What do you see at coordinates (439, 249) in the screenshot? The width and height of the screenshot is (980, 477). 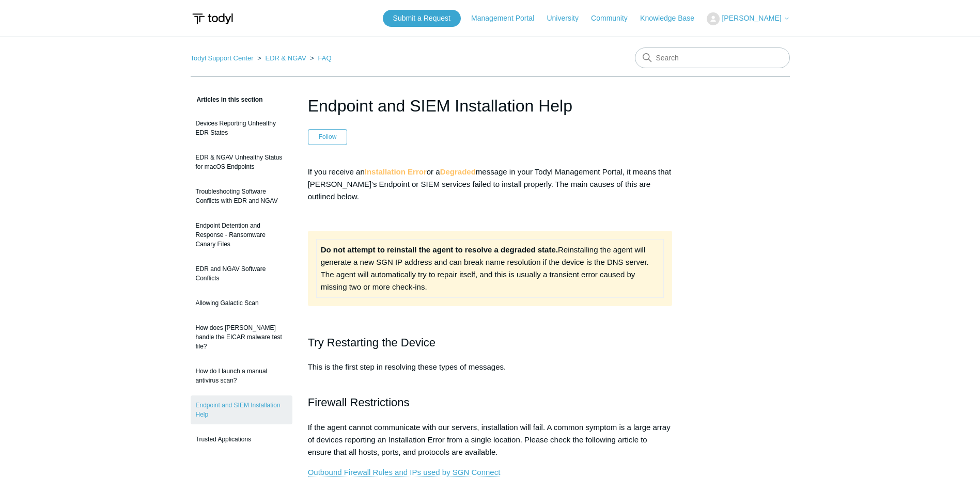 I see `strong: Do not attempt to reinstall the agent to resolve a degraded state.` at bounding box center [439, 249].